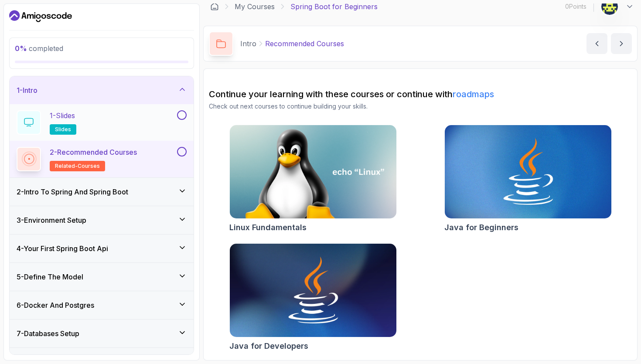  What do you see at coordinates (528, 179) in the screenshot?
I see `a: Java for Beginners cardJava for Beginners` at bounding box center [528, 179].